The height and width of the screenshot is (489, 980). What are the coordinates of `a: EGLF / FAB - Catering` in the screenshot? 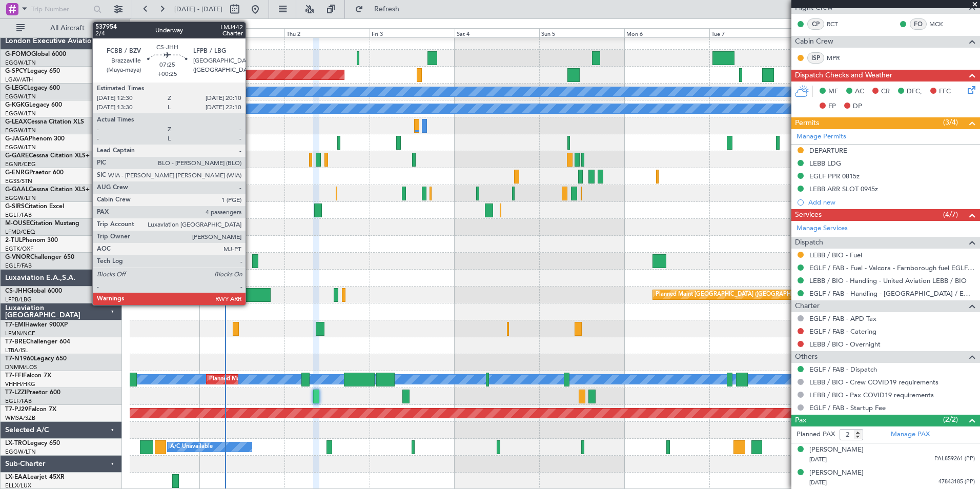 It's located at (842, 331).